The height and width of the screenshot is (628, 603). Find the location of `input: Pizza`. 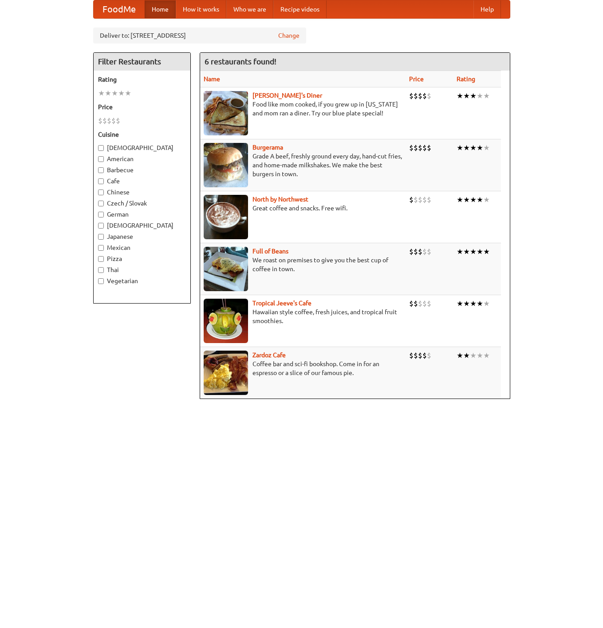

input: Pizza is located at coordinates (101, 259).